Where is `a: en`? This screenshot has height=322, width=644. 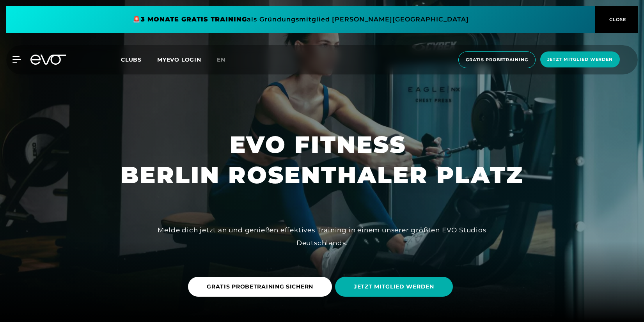 a: en is located at coordinates (226, 59).